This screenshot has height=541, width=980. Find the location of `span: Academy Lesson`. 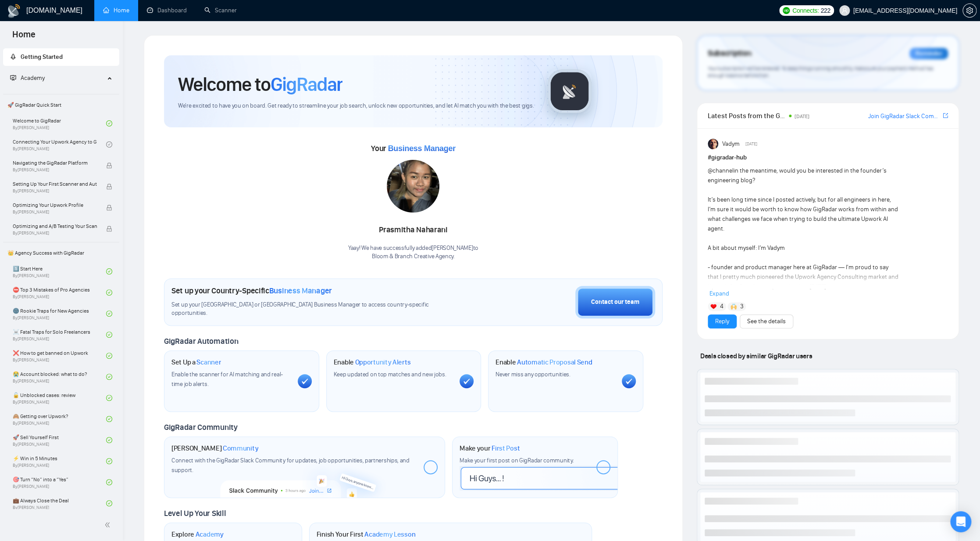

span: Academy Lesson is located at coordinates (390, 535).